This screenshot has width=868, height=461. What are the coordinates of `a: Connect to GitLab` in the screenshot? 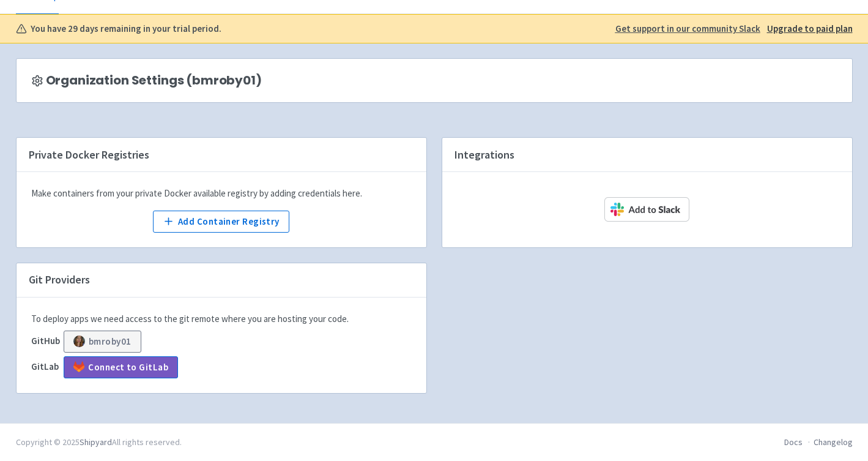 It's located at (121, 367).